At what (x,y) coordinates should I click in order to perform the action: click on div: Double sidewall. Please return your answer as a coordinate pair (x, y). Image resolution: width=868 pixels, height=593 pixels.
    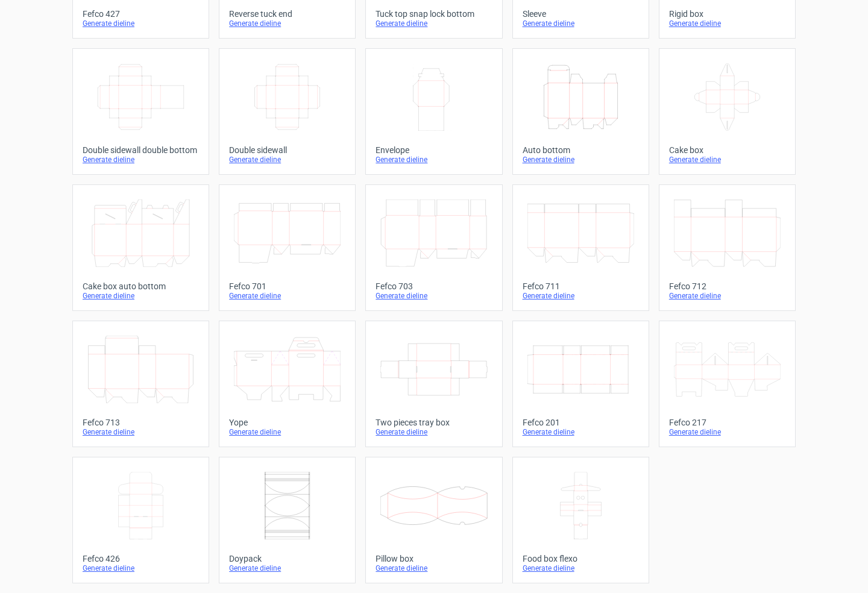
    Looking at the image, I should click on (287, 150).